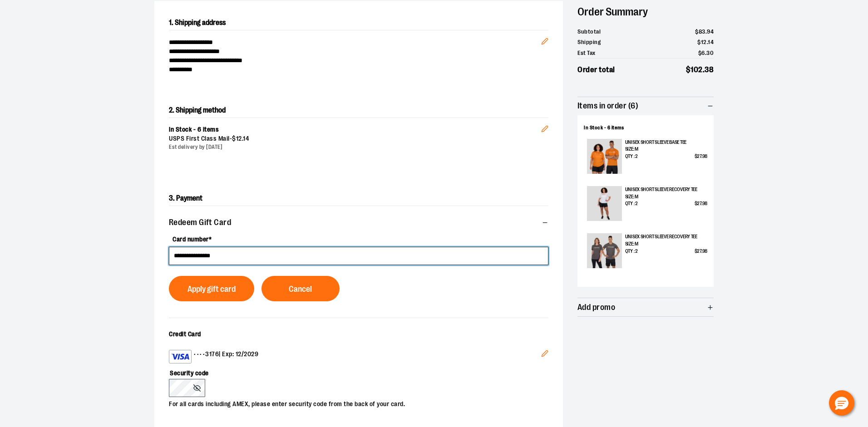 Image resolution: width=868 pixels, height=427 pixels. Describe the element at coordinates (301, 289) in the screenshot. I see `button: Cancel` at that location.